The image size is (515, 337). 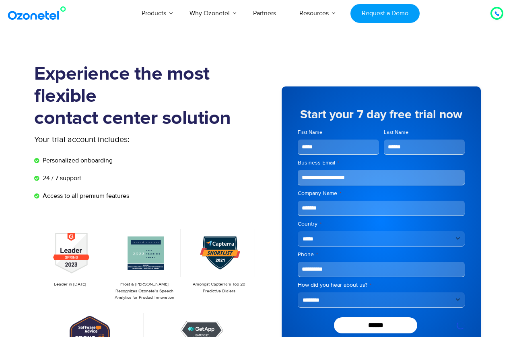 I want to click on span: Access to all premium features, so click(x=85, y=196).